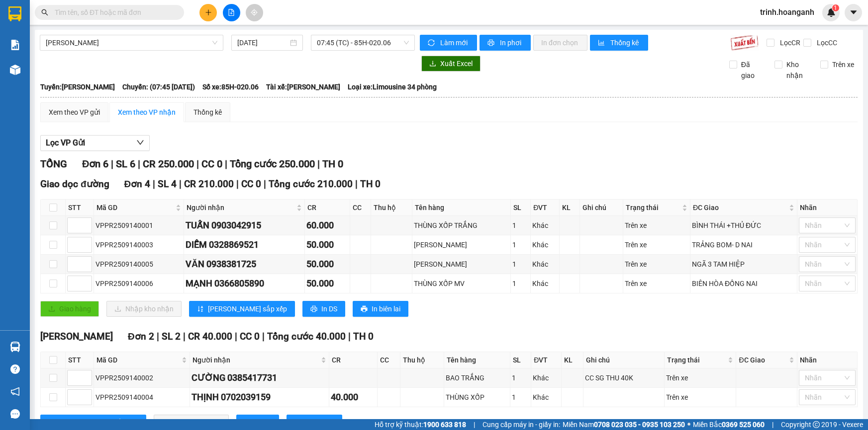 Image resolution: width=868 pixels, height=430 pixels. I want to click on span: 07:45 (TC) - 85H-020.06, so click(362, 43).